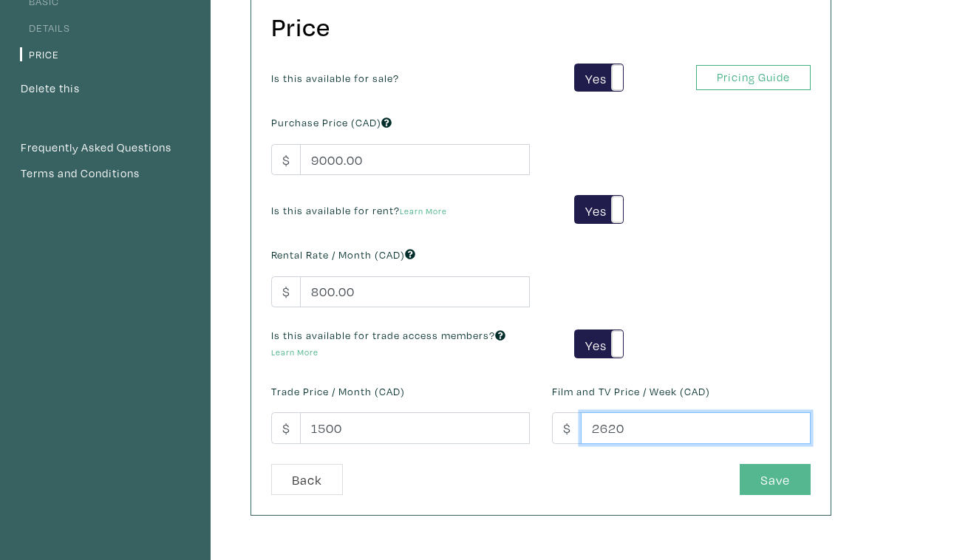 The height and width of the screenshot is (560, 954). Describe the element at coordinates (538, 26) in the screenshot. I see `h2: Price` at that location.